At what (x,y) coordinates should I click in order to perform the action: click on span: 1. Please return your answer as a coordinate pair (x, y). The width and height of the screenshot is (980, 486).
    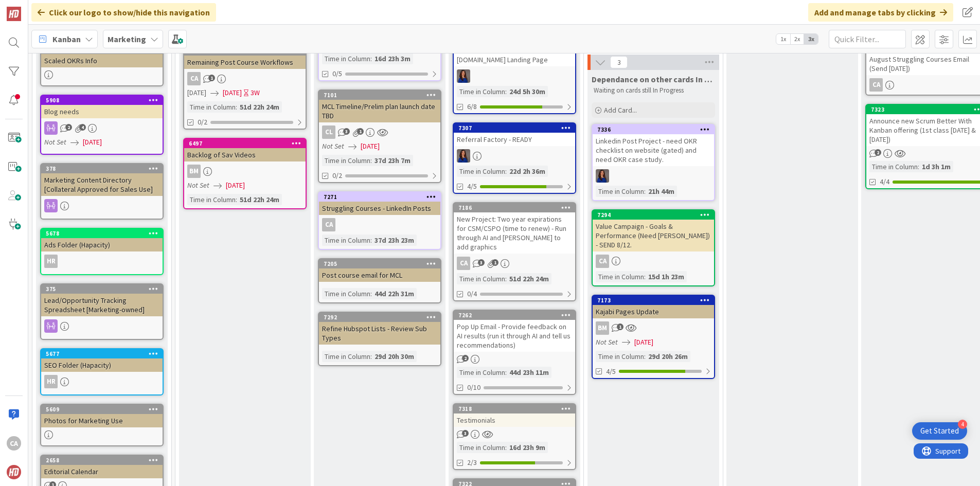
    Looking at the image, I should click on (211, 78).